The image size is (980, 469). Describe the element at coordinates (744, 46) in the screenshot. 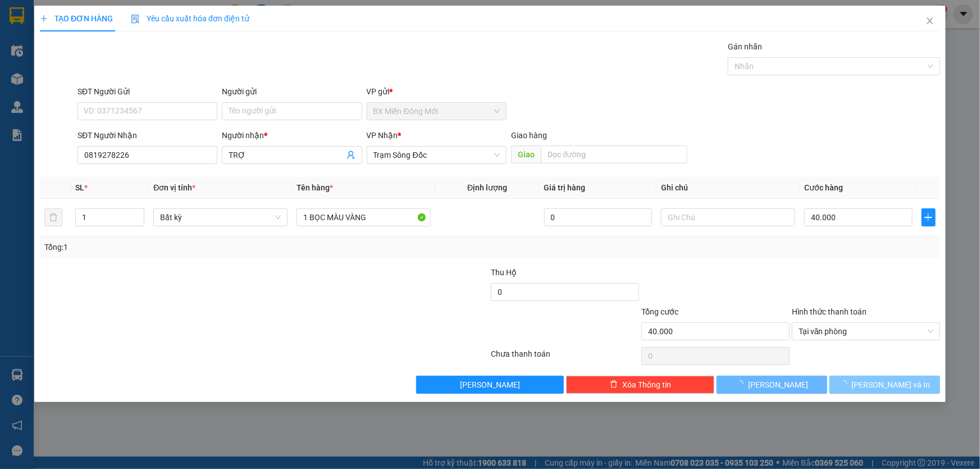

I see `label: Gán nhãn` at that location.